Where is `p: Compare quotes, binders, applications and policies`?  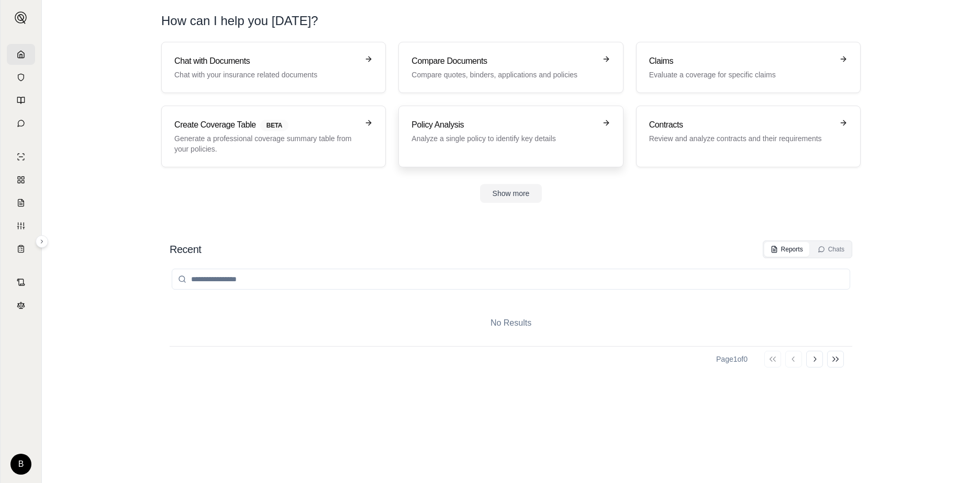 p: Compare quotes, binders, applications and policies is located at coordinates (503, 75).